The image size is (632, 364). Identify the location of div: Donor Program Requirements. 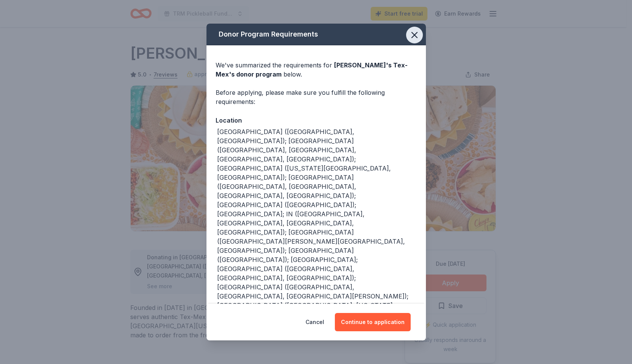
(316, 34).